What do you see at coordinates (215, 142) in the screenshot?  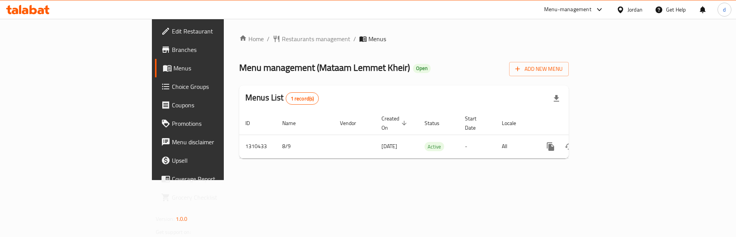 I see `a: Menu disclaimer` at bounding box center [215, 142].